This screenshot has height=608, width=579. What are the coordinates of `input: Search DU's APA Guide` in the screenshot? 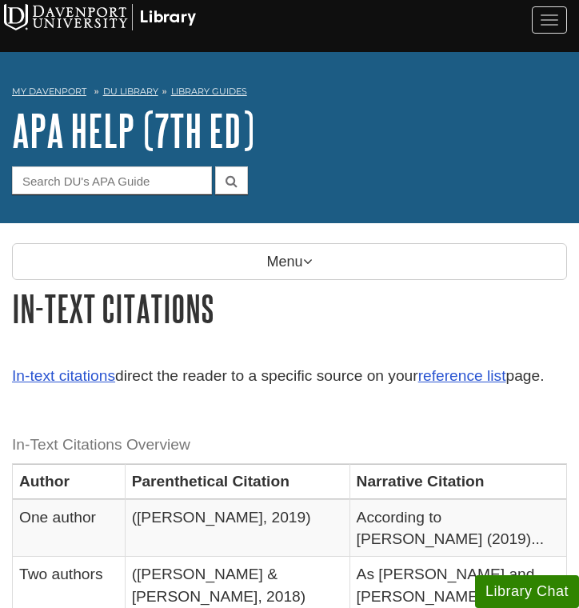 It's located at (112, 180).